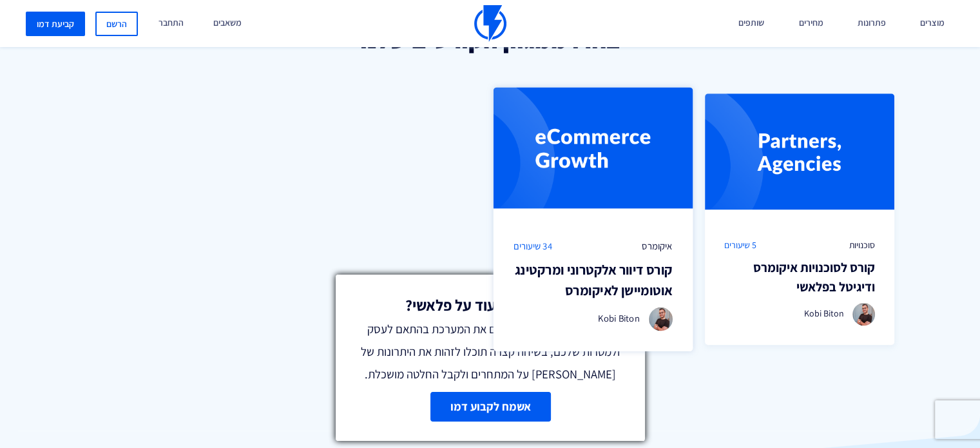 The width and height of the screenshot is (980, 448). Describe the element at coordinates (799, 278) in the screenshot. I see `h3: קורס לסוכנויות איקומרס ודיגיטל בפלאשי` at that location.